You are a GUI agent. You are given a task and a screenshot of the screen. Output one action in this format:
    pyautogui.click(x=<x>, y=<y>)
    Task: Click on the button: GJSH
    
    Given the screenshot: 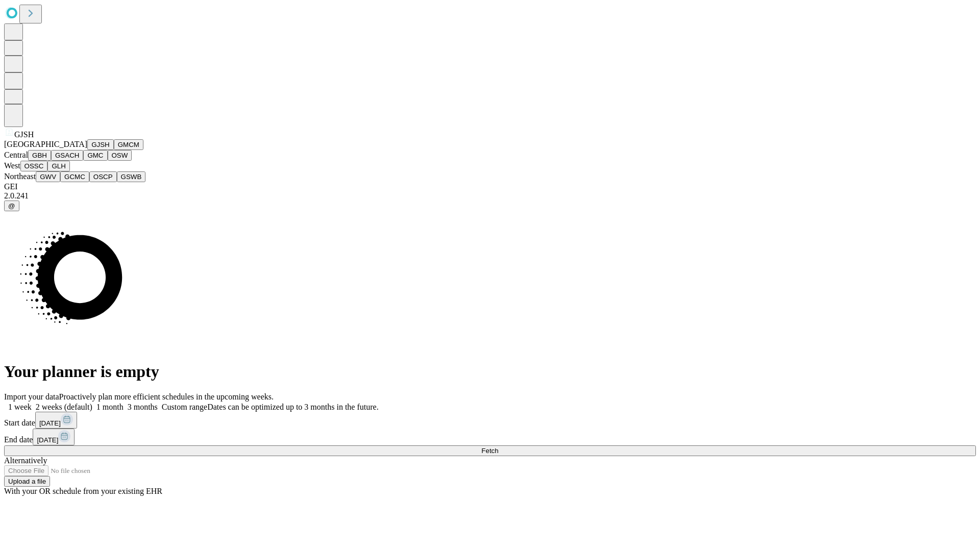 What is the action you would take?
    pyautogui.click(x=100, y=145)
    